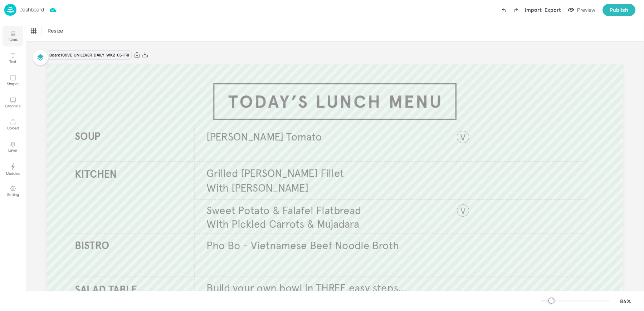 The width and height of the screenshot is (644, 311). What do you see at coordinates (619, 10) in the screenshot?
I see `button: Publish` at bounding box center [619, 10].